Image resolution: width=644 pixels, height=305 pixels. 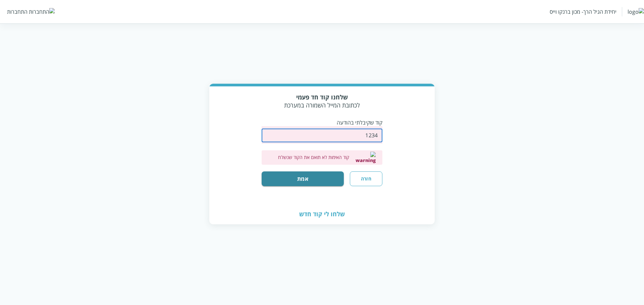 What do you see at coordinates (302, 179) in the screenshot?
I see `button: אמת` at bounding box center [302, 179].